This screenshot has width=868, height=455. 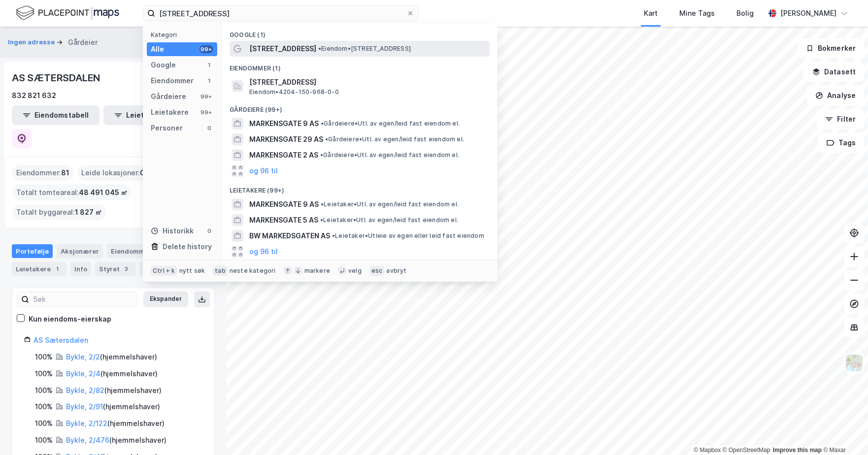 What do you see at coordinates (841, 143) in the screenshot?
I see `button: Tags` at bounding box center [841, 143].